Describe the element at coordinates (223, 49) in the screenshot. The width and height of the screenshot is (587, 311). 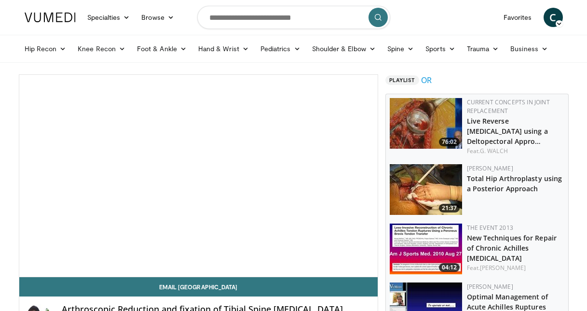
I see `a: Hand & Wrist` at that location.